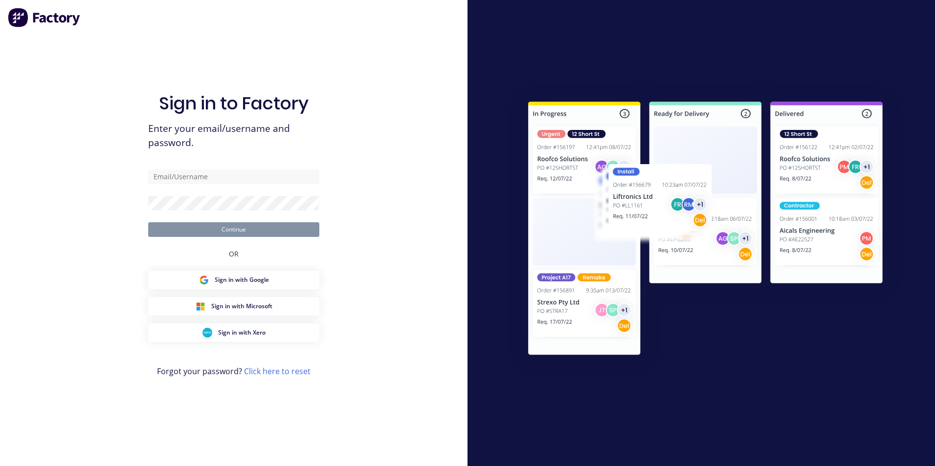  I want to click on input: Email/Username, so click(234, 177).